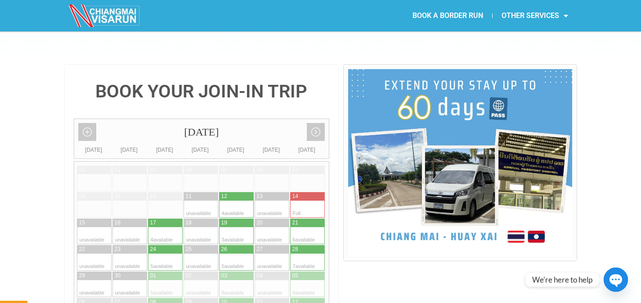  Describe the element at coordinates (117, 276) in the screenshot. I see `div: 30` at that location.